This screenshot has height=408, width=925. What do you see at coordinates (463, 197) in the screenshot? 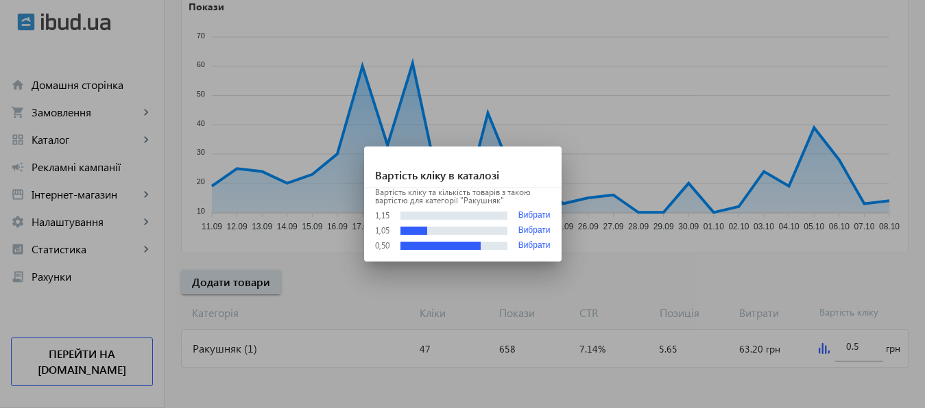
I see `p: Вартість кліку та кількість товарів з такою вартістю для категорії "Ракушняк"` at bounding box center [463, 197].